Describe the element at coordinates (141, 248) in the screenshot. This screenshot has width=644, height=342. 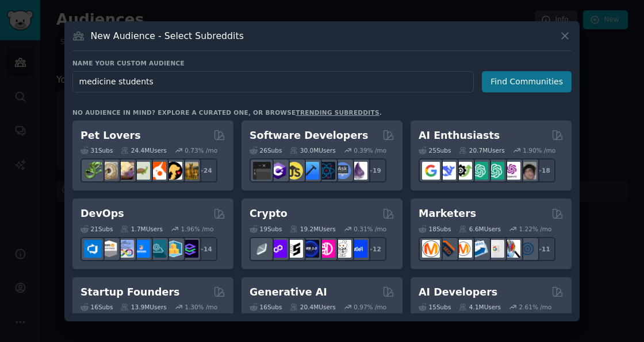
I see `img: DevOpsLinks` at that location.